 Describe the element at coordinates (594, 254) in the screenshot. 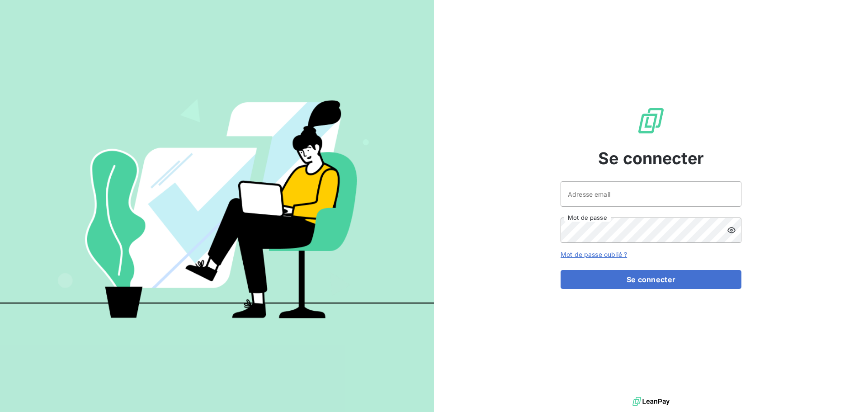

I see `a: Mot de passe oublié ?` at that location.